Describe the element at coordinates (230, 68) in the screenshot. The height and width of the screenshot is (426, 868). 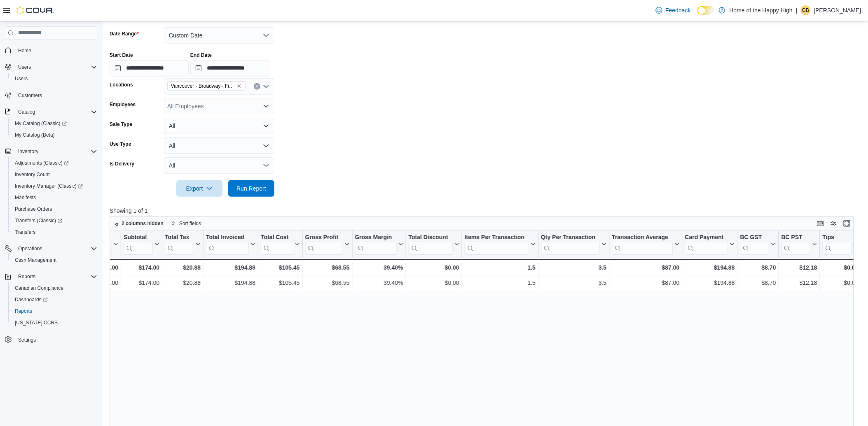
I see `input: Press the down key to open a popover containing a calendar.` at that location.